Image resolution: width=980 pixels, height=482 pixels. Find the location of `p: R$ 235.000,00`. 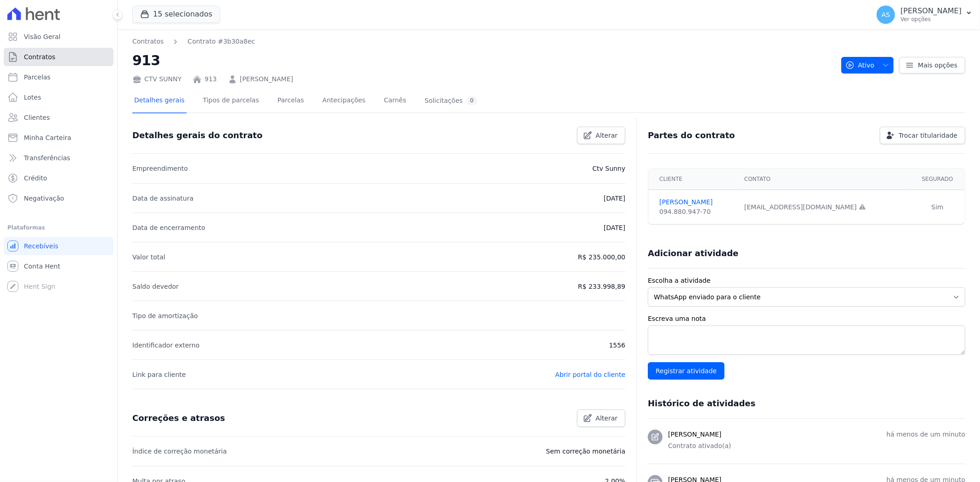

p: R$ 235.000,00 is located at coordinates (602, 257).